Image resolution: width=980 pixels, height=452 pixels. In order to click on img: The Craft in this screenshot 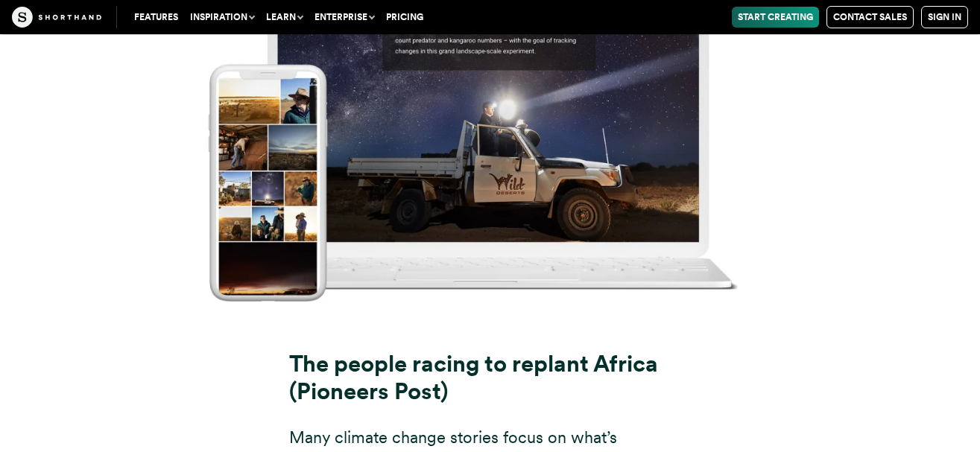, I will do `click(57, 17)`.